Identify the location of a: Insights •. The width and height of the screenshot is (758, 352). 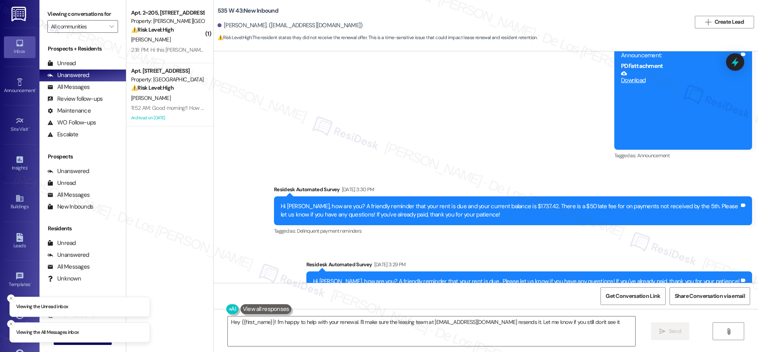
(20, 163).